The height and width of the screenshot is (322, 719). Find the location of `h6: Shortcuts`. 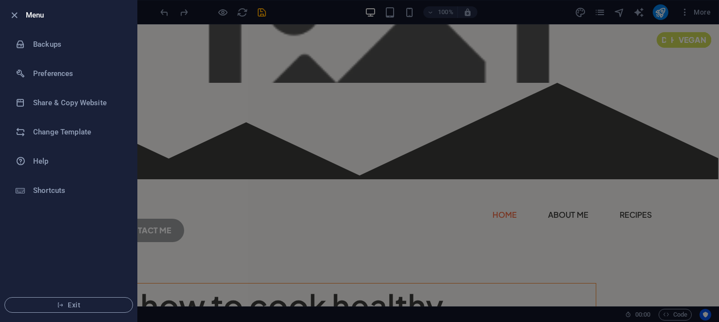

h6: Shortcuts is located at coordinates (78, 190).